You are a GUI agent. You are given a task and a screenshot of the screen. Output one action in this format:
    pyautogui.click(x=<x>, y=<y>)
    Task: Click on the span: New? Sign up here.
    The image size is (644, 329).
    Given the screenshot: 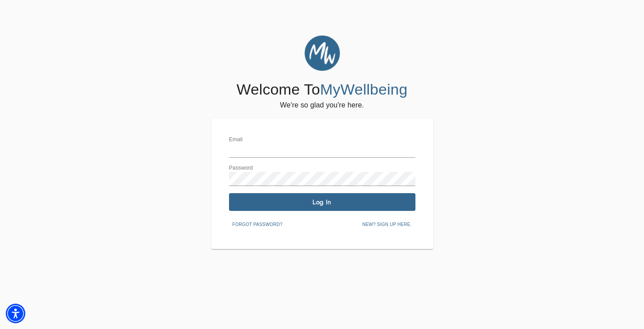 What is the action you would take?
    pyautogui.click(x=387, y=225)
    